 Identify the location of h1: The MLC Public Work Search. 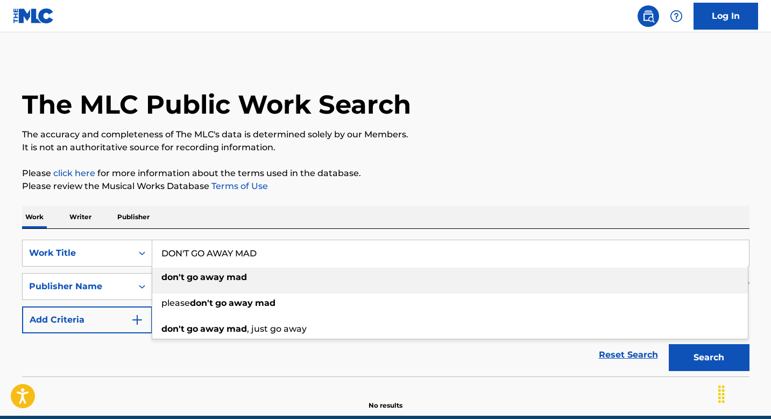
(216, 104).